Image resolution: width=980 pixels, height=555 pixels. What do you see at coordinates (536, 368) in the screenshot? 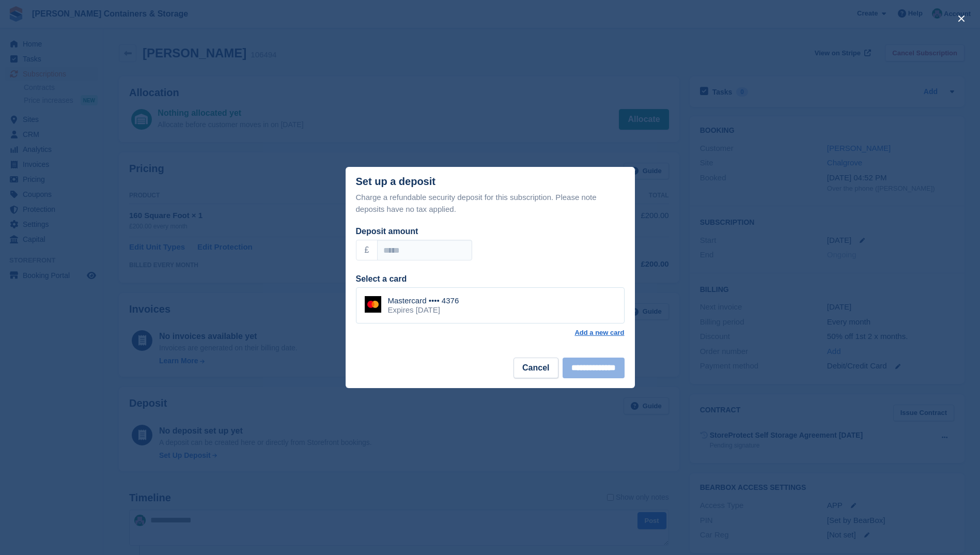
I see `button: Cancel` at bounding box center [536, 368].